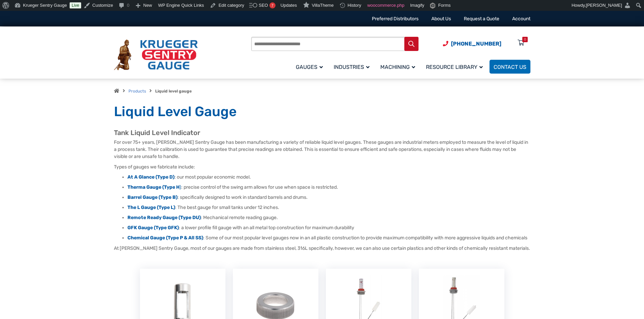  What do you see at coordinates (311, 66) in the screenshot?
I see `a: Gauges` at bounding box center [311, 66].